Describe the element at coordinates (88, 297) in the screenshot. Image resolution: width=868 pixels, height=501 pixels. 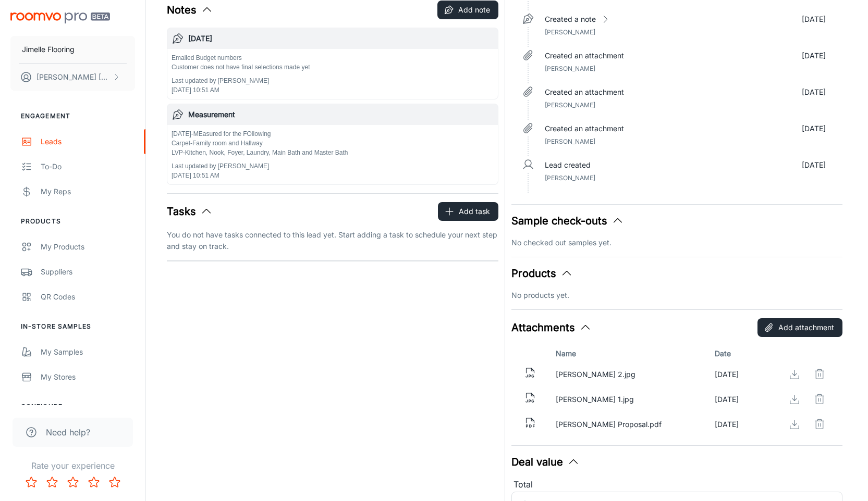
I see `div: QR Codes` at that location.